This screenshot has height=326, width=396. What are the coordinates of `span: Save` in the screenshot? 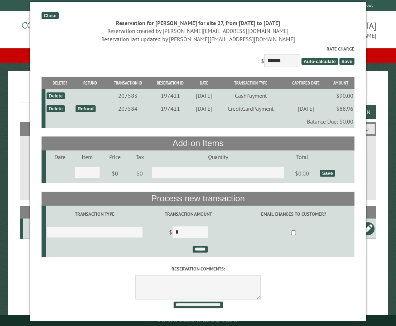 It's located at (347, 61).